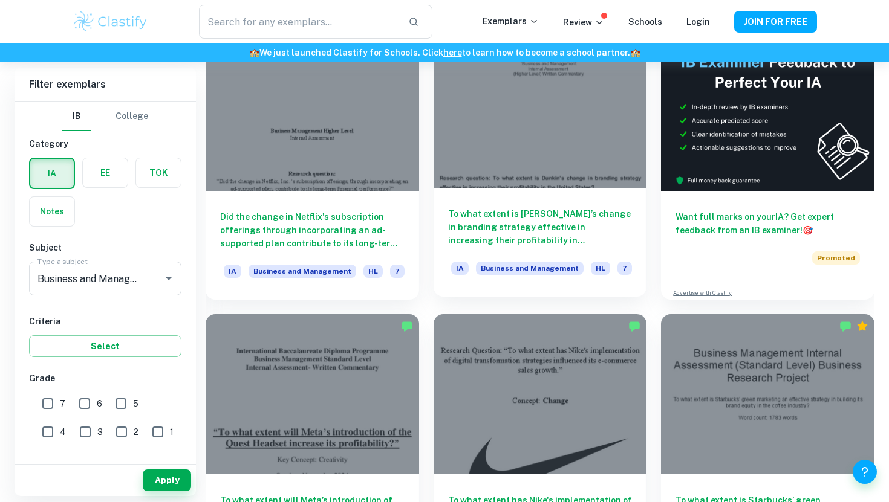  What do you see at coordinates (105, 346) in the screenshot?
I see `button: Select` at bounding box center [105, 346].